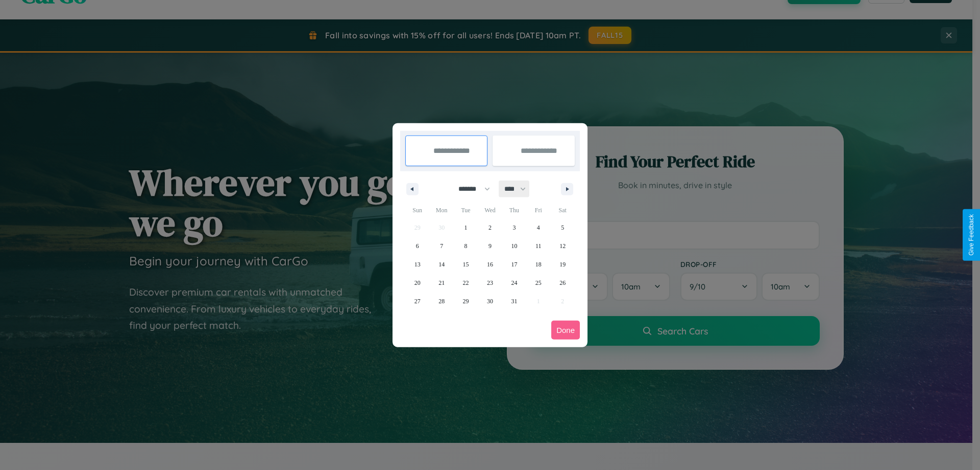  Describe the element at coordinates (418, 264) in the screenshot. I see `span: 13` at that location.